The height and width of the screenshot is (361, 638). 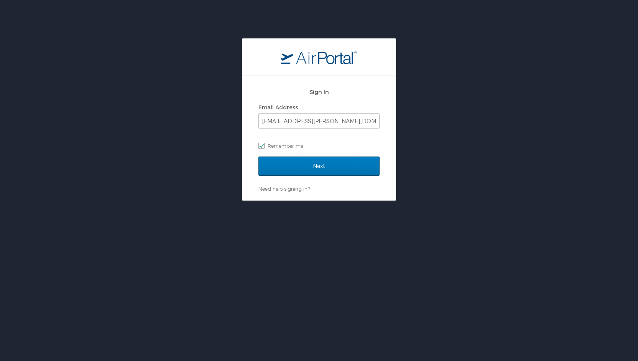 I want to click on a: Need help signing in?, so click(x=284, y=189).